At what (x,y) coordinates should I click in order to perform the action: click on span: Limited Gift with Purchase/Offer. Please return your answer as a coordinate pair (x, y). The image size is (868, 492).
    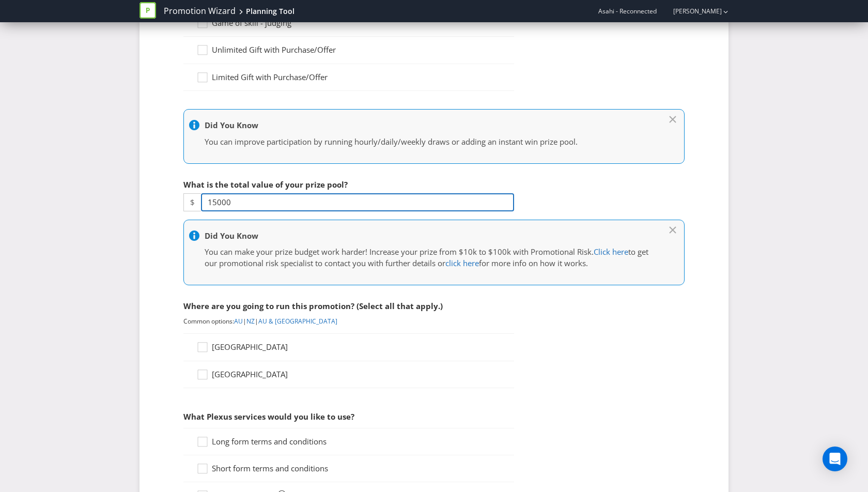
    Looking at the image, I should click on (269, 77).